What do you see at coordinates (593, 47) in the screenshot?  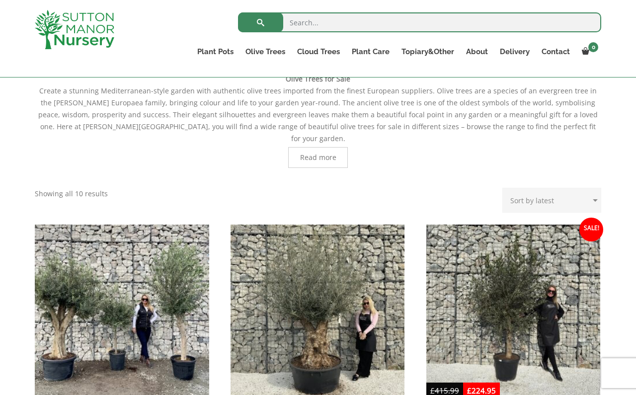 I see `span: 0` at bounding box center [593, 47].